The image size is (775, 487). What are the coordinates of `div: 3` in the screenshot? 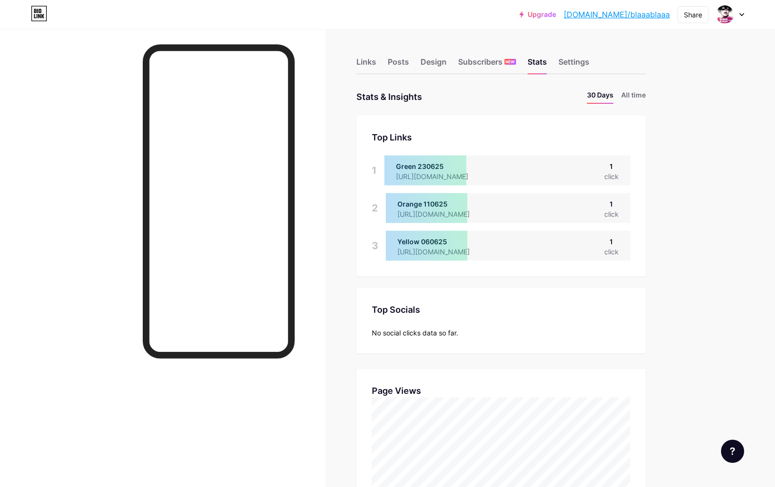 It's located at (375, 246).